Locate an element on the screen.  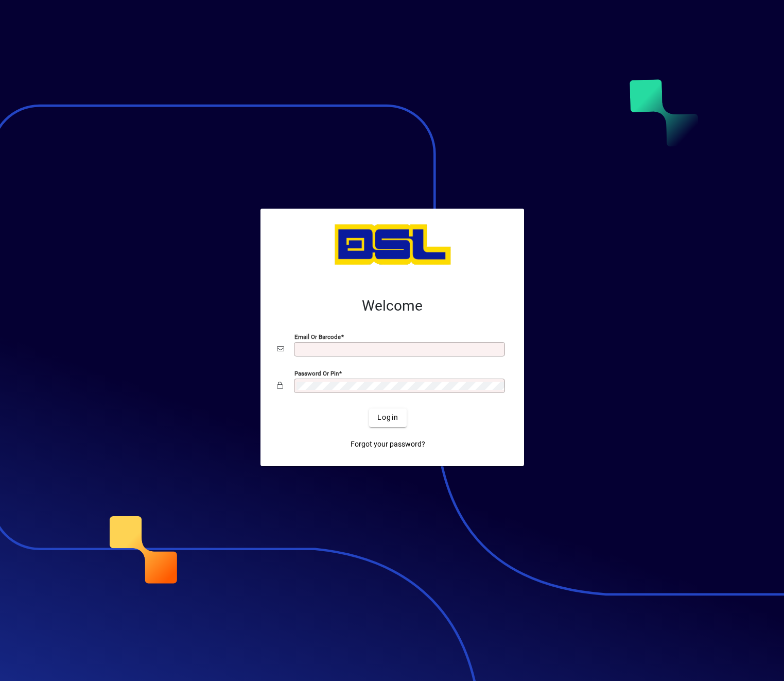
a: Forgot your password? is located at coordinates (388, 445).